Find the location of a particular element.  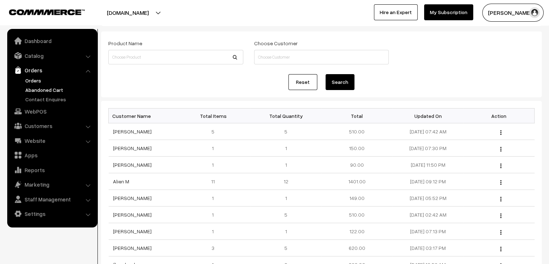

a: Settings is located at coordinates (52, 213).